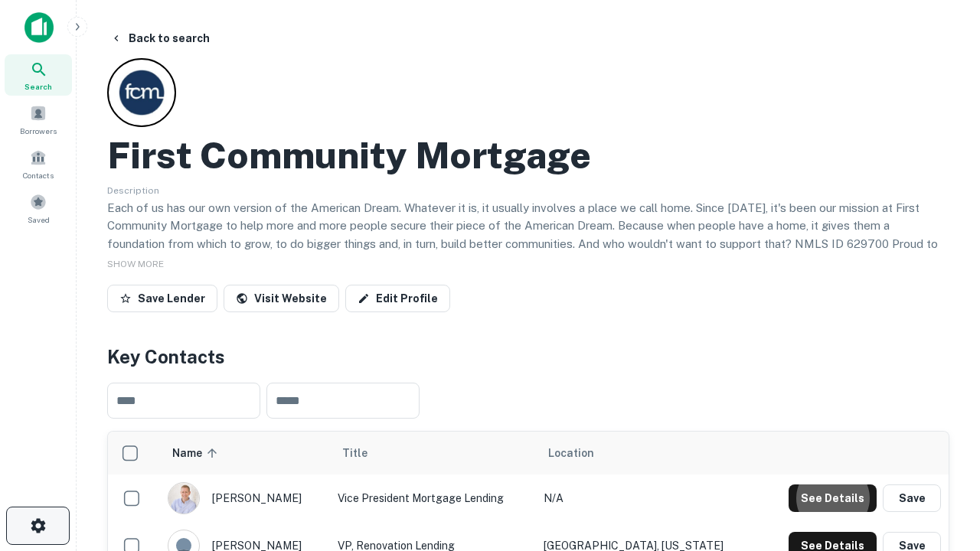 The width and height of the screenshot is (980, 551). What do you see at coordinates (163, 298) in the screenshot?
I see `button: Save Lender` at bounding box center [163, 298].